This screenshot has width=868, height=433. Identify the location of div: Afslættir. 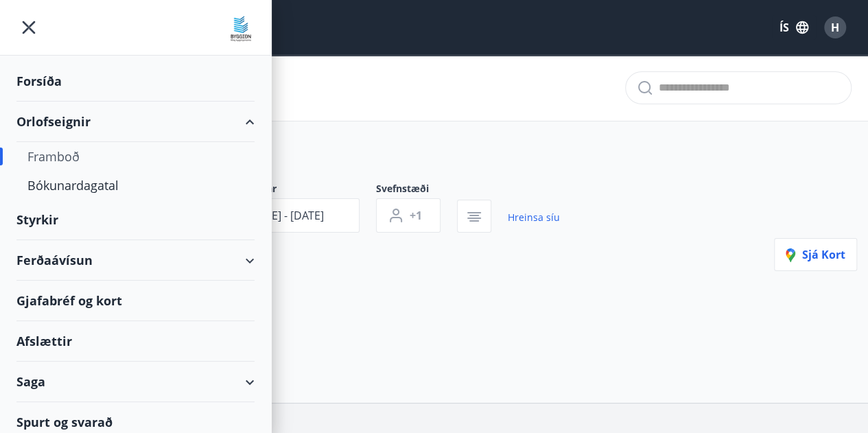
(135, 341).